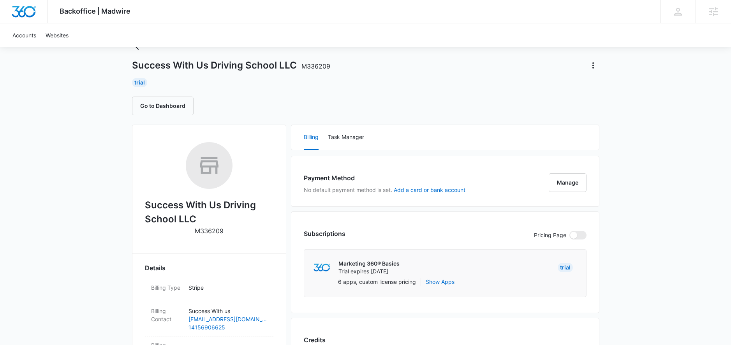 This screenshot has width=731, height=345. Describe the element at coordinates (593, 65) in the screenshot. I see `button: Actions` at that location.